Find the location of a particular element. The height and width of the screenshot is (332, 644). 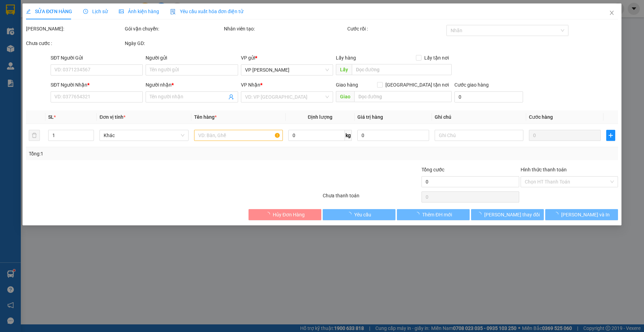

span: Đơn vị tính is located at coordinates (112, 117).